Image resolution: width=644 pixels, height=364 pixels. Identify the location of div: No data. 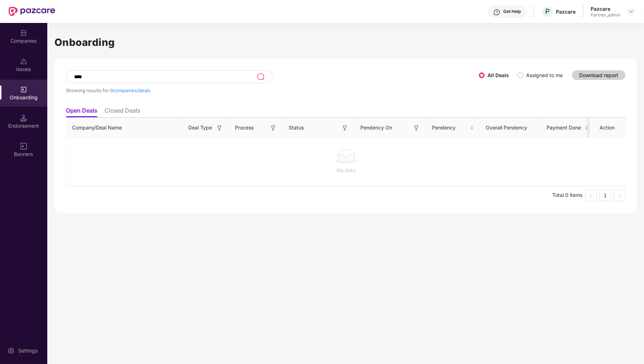
(346, 170).